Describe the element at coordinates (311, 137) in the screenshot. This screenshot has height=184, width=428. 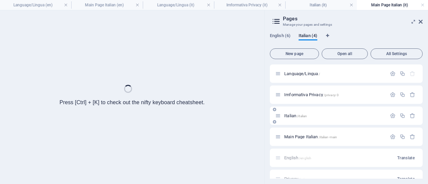
I see `span: Main Page Italian` at that location.